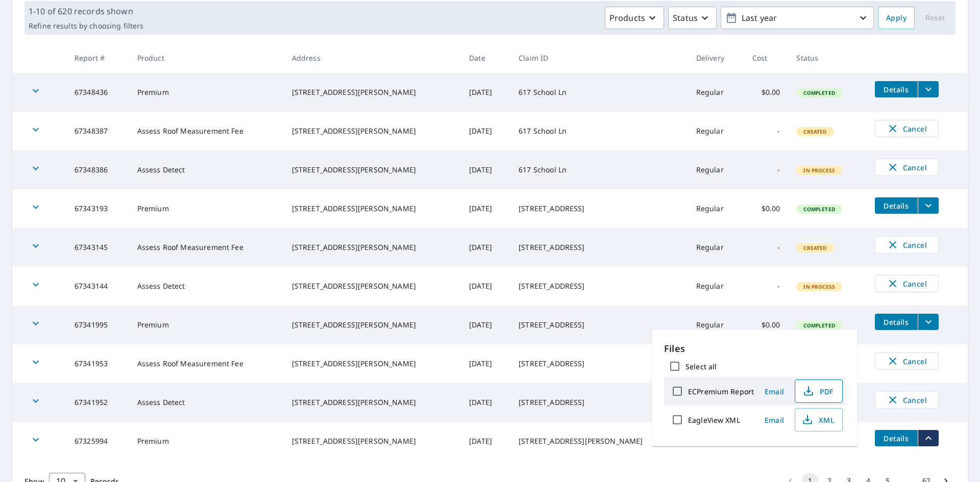 This screenshot has height=482, width=980. Describe the element at coordinates (818, 420) in the screenshot. I see `button: XML` at that location.